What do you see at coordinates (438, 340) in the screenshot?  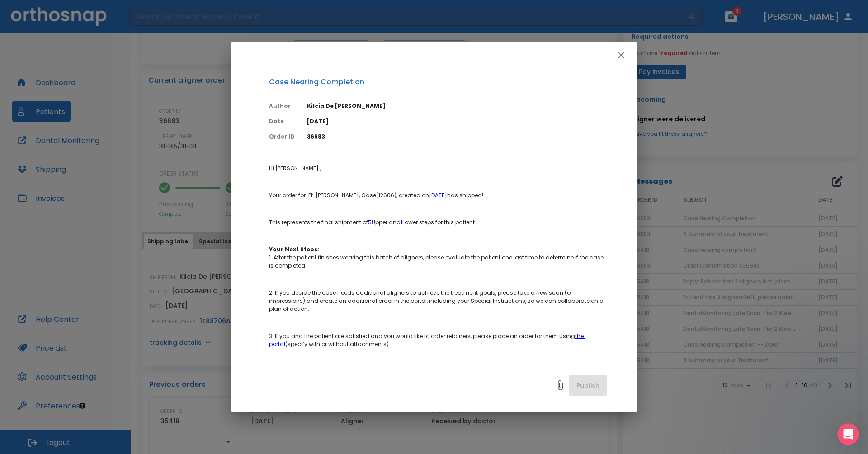 I see `p: 3. If you and the patient are satisfied and you would like to order retainers, please place an or...` at bounding box center [438, 340].